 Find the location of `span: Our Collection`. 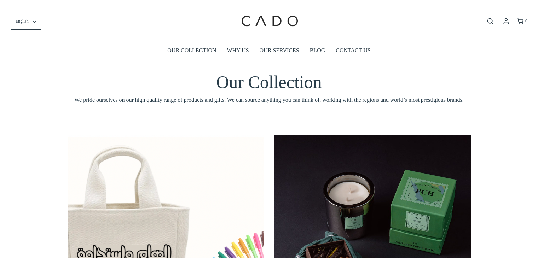

span: Our Collection is located at coordinates (269, 82).